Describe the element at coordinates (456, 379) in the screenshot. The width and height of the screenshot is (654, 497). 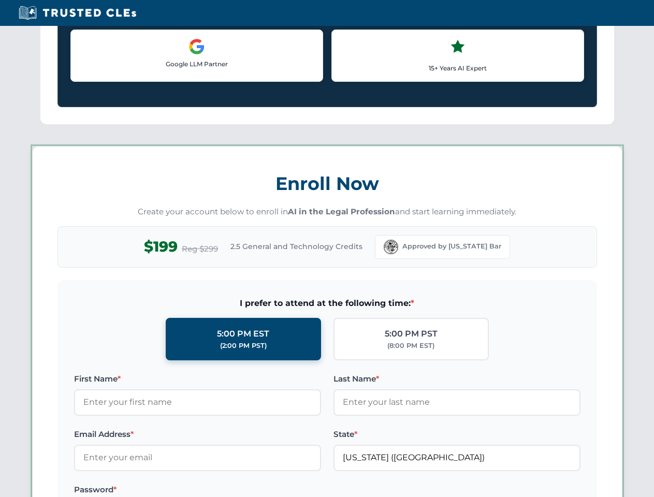
I see `label: Last Name` at that location.